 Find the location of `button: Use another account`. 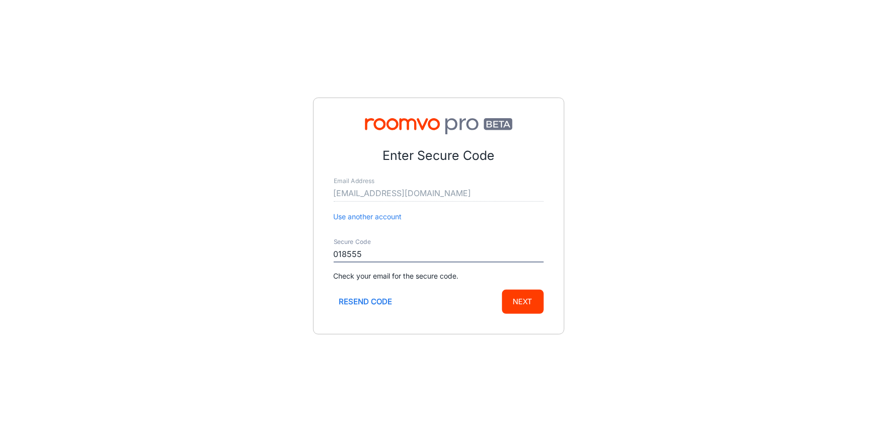

button: Use another account is located at coordinates (368, 217).